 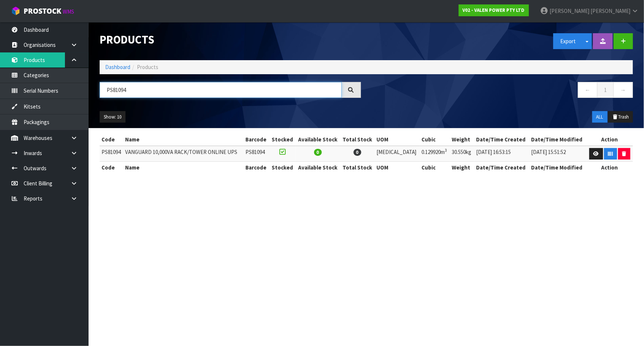 What do you see at coordinates (620, 117) in the screenshot?
I see `button: Trash` at bounding box center [620, 117].